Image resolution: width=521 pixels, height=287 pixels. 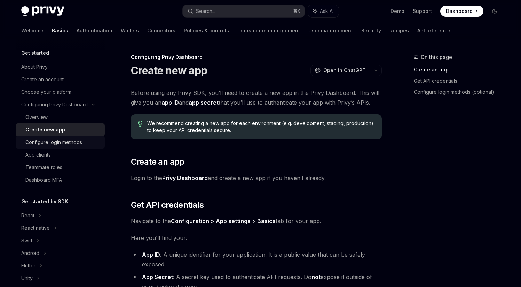 I want to click on a: Dashboard, so click(x=462, y=11).